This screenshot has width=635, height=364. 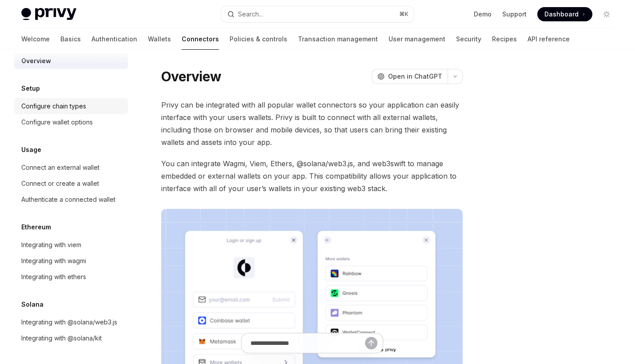 I want to click on a: Authenticate a connected wallet, so click(x=71, y=199).